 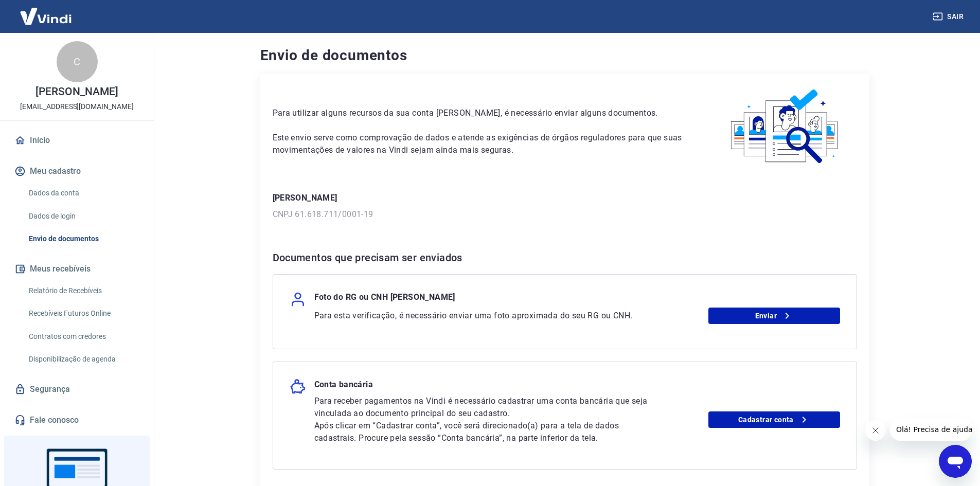 I want to click on a: Recebíveis Futuros Online, so click(x=83, y=313).